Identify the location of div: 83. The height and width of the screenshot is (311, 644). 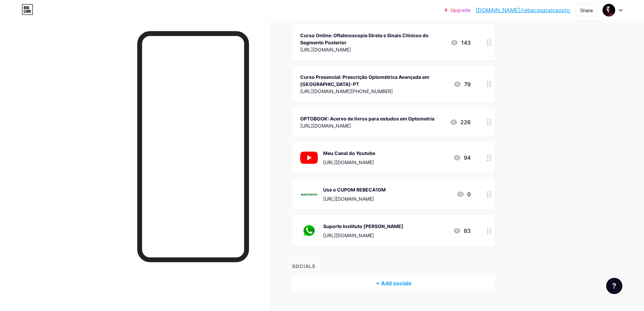
(462, 231).